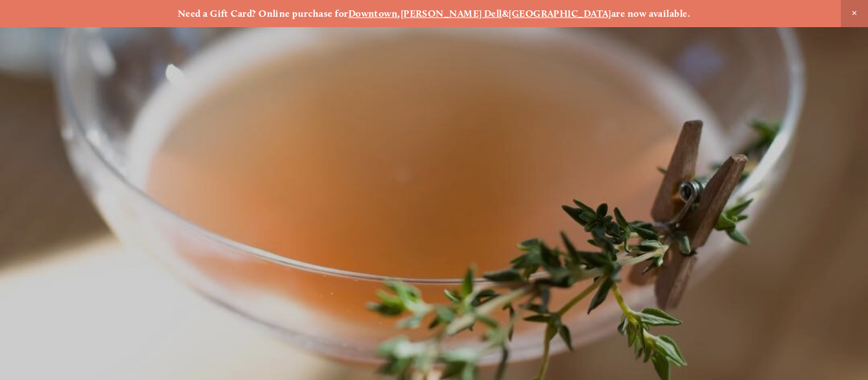 The image size is (868, 380). What do you see at coordinates (263, 14) in the screenshot?
I see `strong: Need a Gift Card? Online purchase for` at bounding box center [263, 14].